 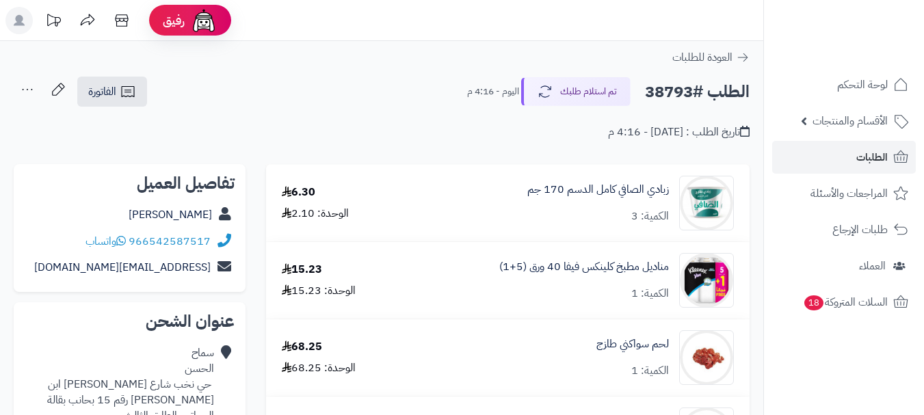 I want to click on a: تحديثات المنصة, so click(x=53, y=22).